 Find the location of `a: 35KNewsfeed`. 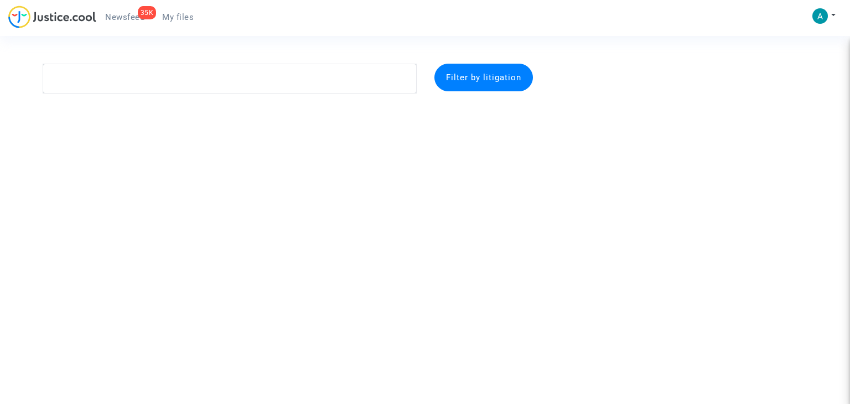

a: 35KNewsfeed is located at coordinates (125, 17).